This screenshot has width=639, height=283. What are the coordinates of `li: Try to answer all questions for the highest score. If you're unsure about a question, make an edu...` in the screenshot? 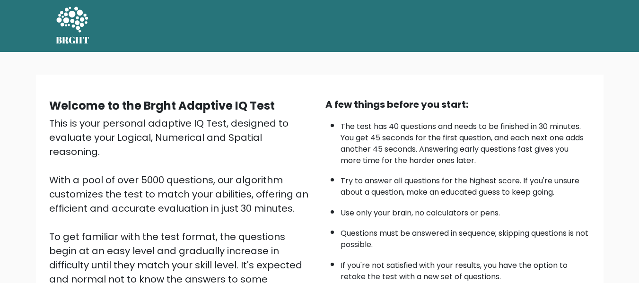 It's located at (466, 185).